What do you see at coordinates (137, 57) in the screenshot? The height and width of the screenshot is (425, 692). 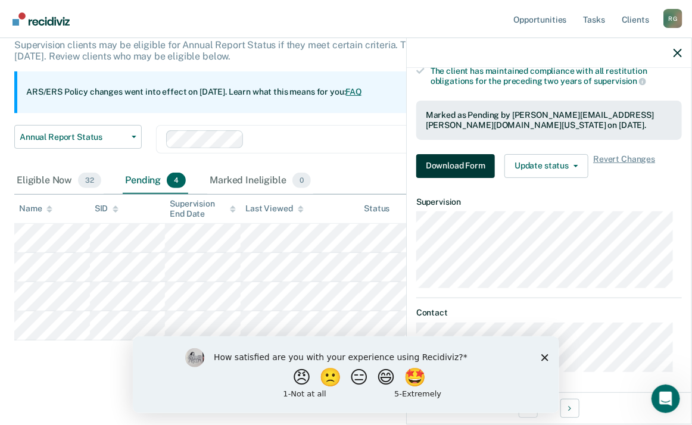 I see `div: 1 - Not at all` at bounding box center [137, 57].